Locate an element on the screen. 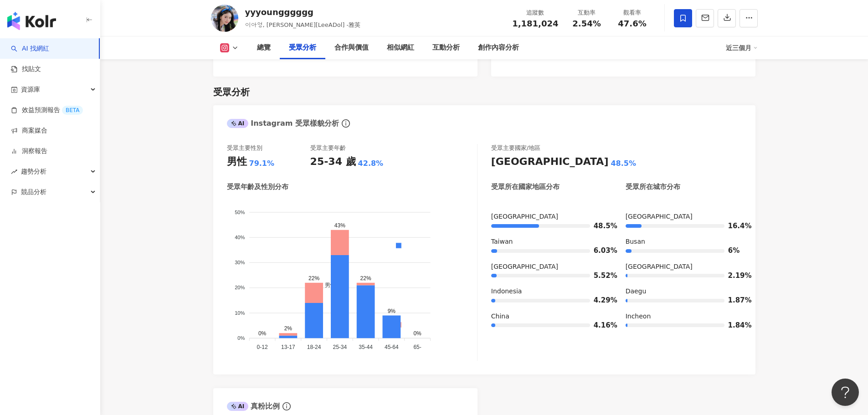  span: 資源庫 is located at coordinates (31, 90).